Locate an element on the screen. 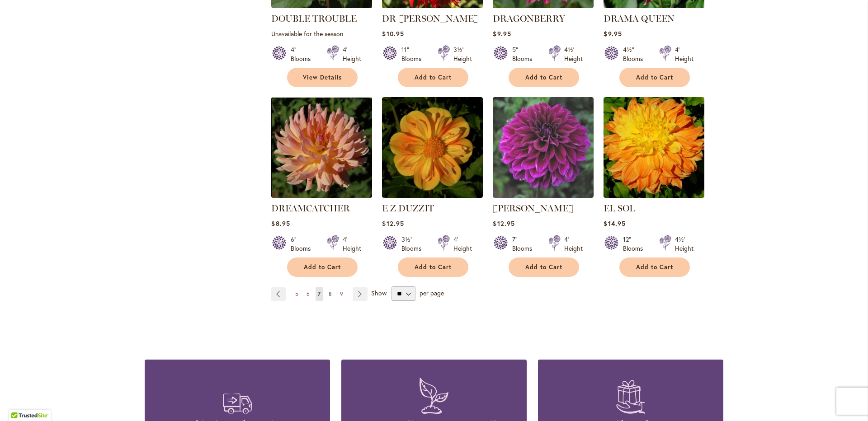 The width and height of the screenshot is (868, 421). div: 7" Blooms is located at coordinates (525, 244).